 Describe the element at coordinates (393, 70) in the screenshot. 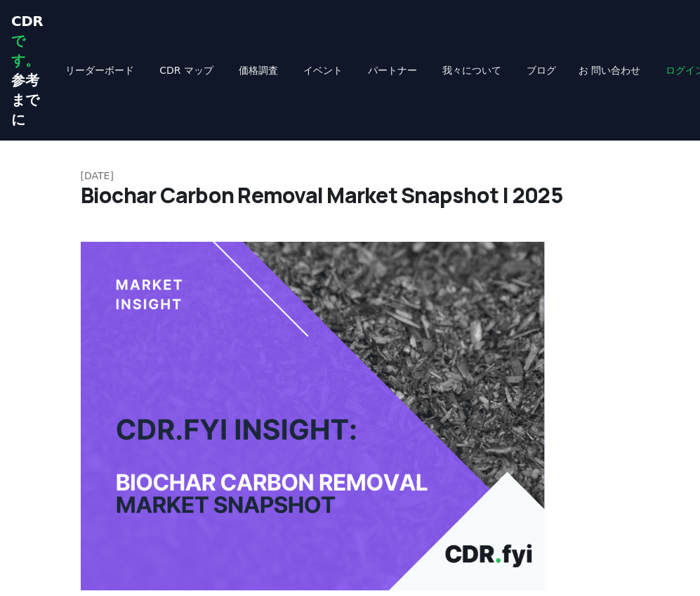

I see `a: パートナー` at that location.